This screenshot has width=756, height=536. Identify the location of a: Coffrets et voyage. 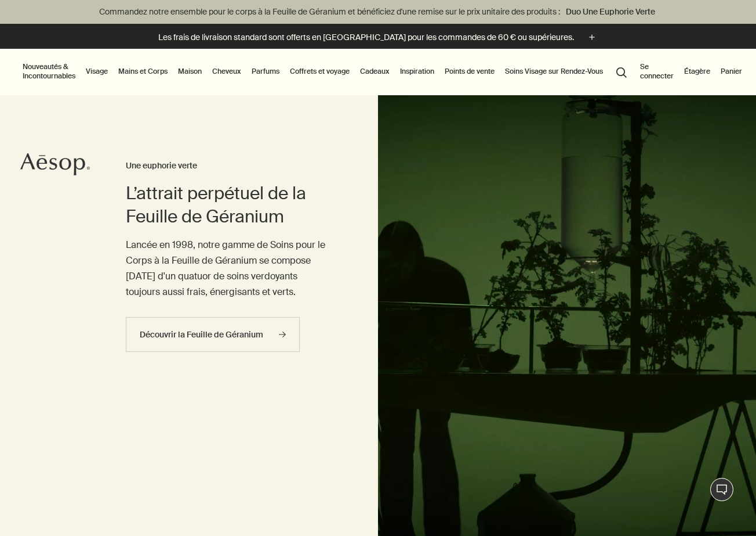
(320, 71).